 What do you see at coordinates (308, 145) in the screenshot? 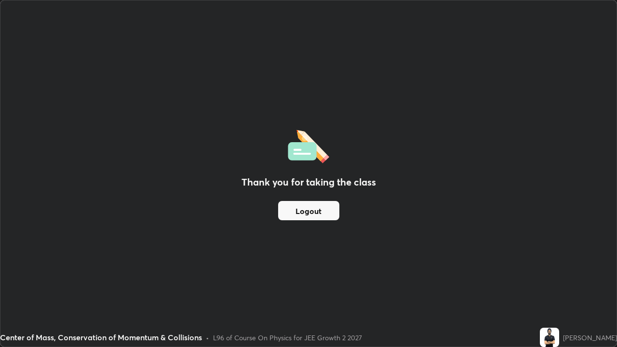
I see `img: offlineFeedback.1438e8b3.svg` at bounding box center [308, 145].